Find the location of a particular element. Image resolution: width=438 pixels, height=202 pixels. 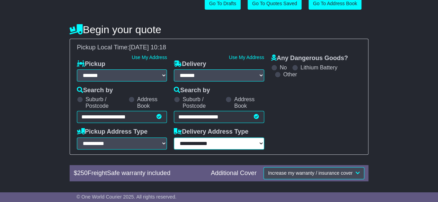

label: Pickup is located at coordinates (91, 64).